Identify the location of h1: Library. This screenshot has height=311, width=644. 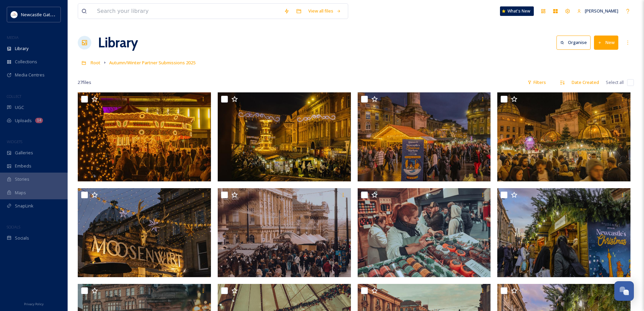
(118, 43).